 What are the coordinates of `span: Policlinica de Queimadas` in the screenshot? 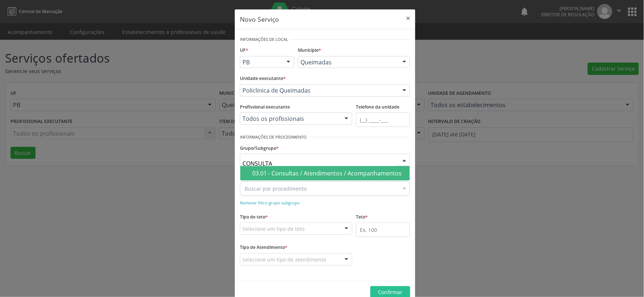 It's located at (319, 90).